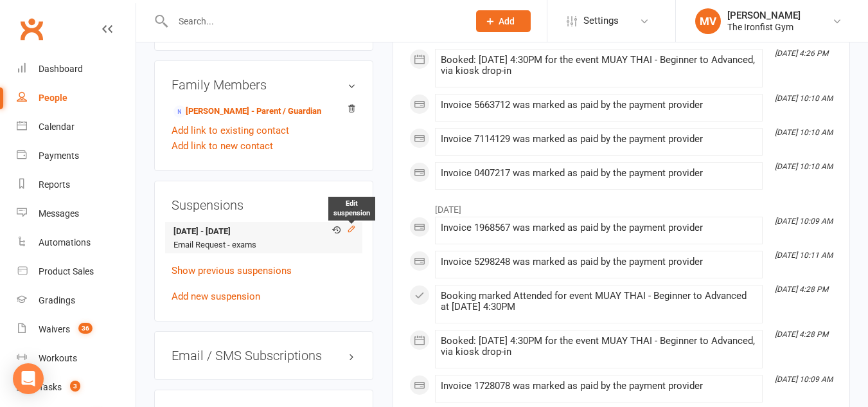 This screenshot has width=868, height=407. Describe the element at coordinates (599, 228) in the screenshot. I see `div: Invoice 1968567 was marked as paid by the payment provider` at that location.